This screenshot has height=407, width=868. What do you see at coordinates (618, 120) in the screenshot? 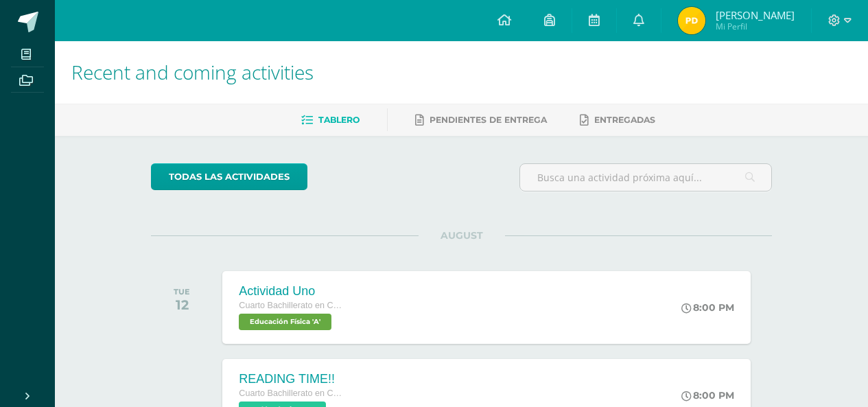
I see `a: Entregadas` at bounding box center [618, 120].